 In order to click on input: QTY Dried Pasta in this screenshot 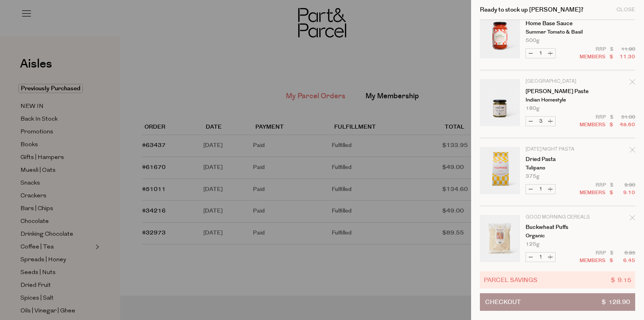, I will do `click(540, 189)`.